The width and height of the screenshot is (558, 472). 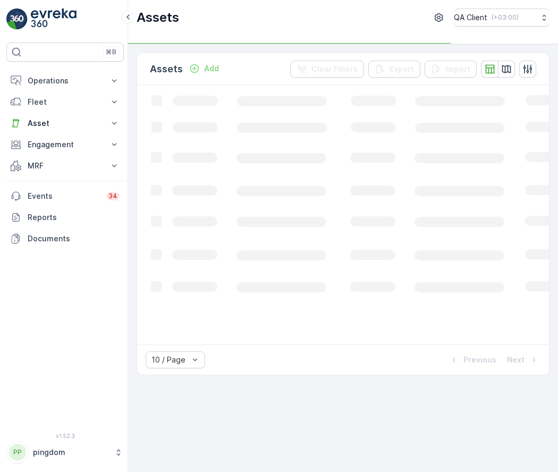 I want to click on p: Asset, so click(x=65, y=123).